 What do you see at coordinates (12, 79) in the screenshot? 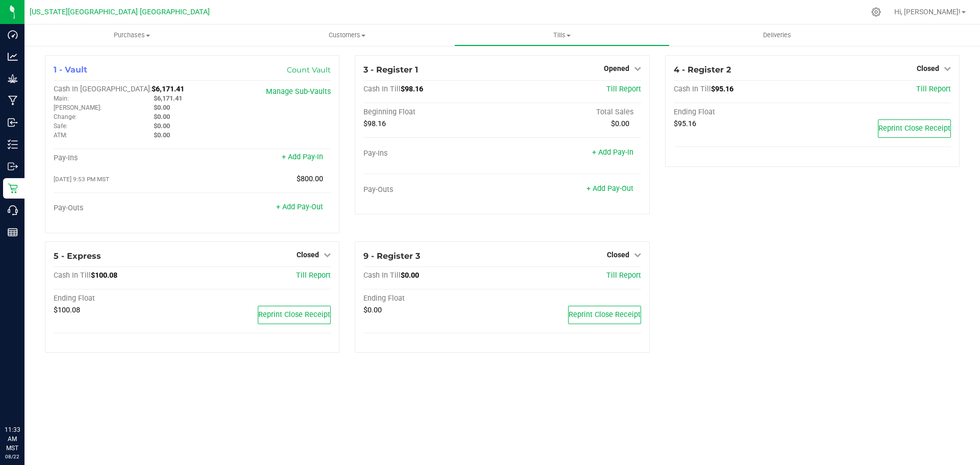
I see `inline-svg: Grow` at bounding box center [12, 79].